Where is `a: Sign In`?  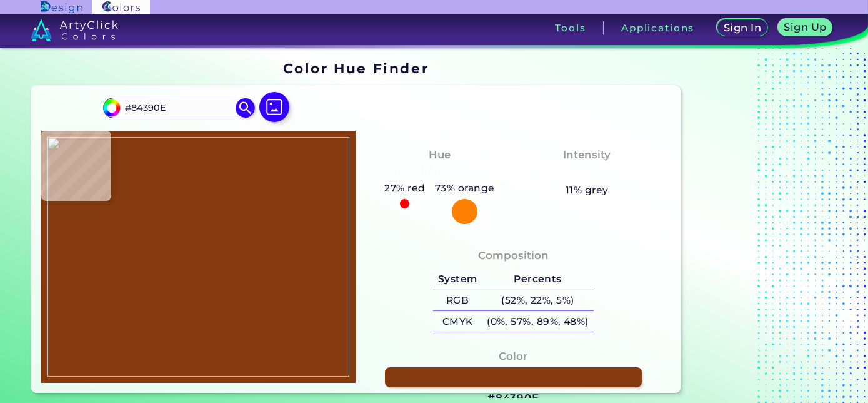
a: Sign In is located at coordinates (742, 28).